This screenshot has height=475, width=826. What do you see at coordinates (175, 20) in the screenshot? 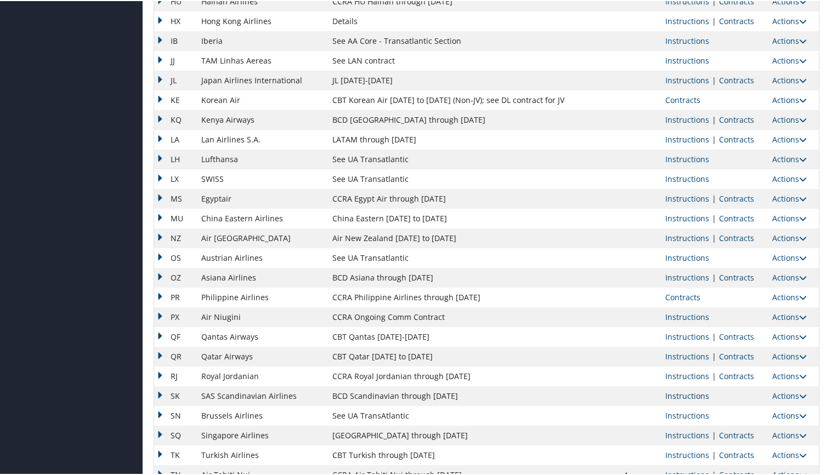
I see `td: HX` at bounding box center [175, 20].